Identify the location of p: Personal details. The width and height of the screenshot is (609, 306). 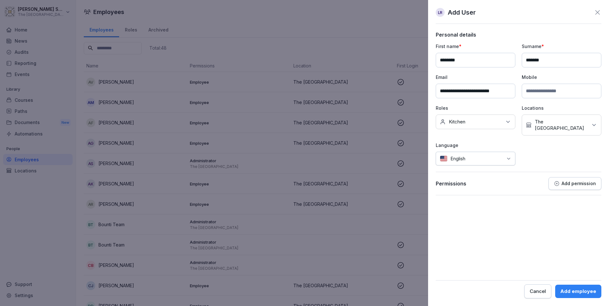
(518, 35).